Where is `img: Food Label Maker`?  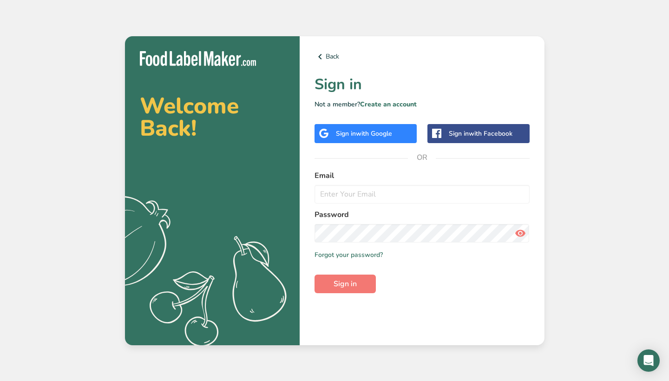
img: Food Label Maker is located at coordinates (198, 59).